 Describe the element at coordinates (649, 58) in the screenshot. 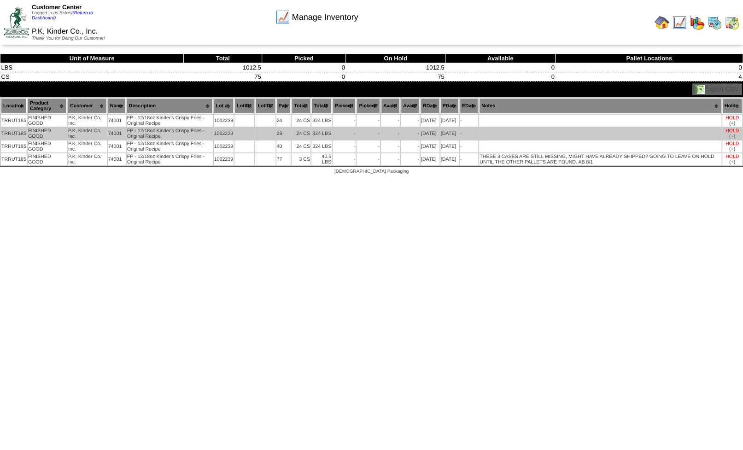

I see `th: Pallet Locations` at that location.